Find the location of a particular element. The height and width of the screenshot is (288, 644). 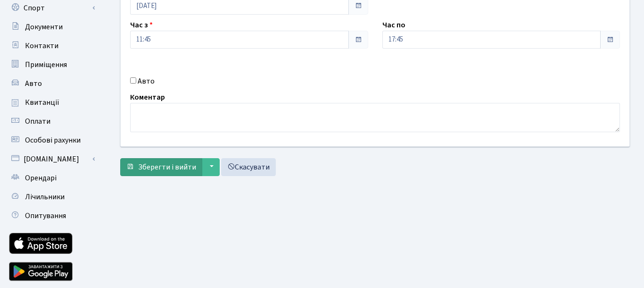

label: Коментар is located at coordinates (148, 97).